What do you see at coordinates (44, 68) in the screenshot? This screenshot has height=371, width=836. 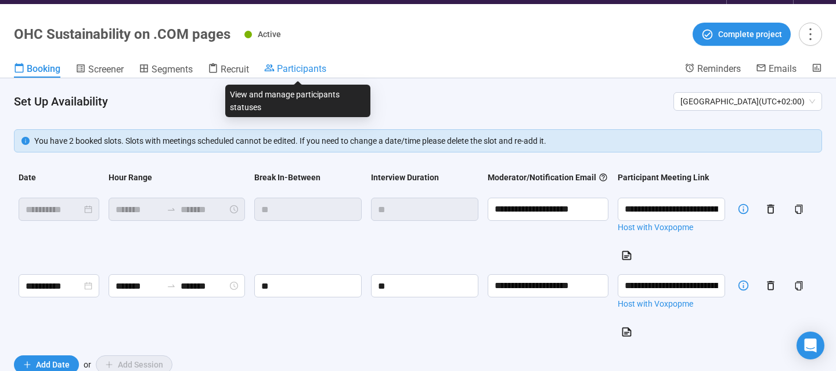 I see `span: Booking` at bounding box center [44, 68].